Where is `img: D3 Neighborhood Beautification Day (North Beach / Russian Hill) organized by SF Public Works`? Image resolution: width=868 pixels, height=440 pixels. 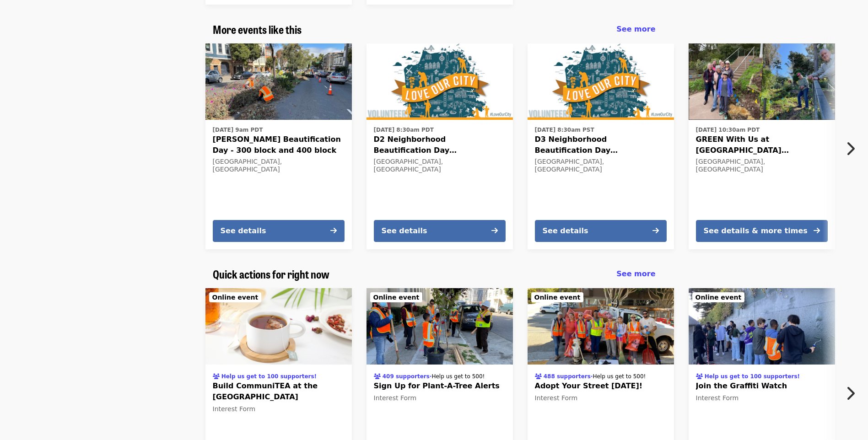
img: D3 Neighborhood Beautification Day (North Beach / Russian Hill) organized by SF Public Works is located at coordinates (601, 82).